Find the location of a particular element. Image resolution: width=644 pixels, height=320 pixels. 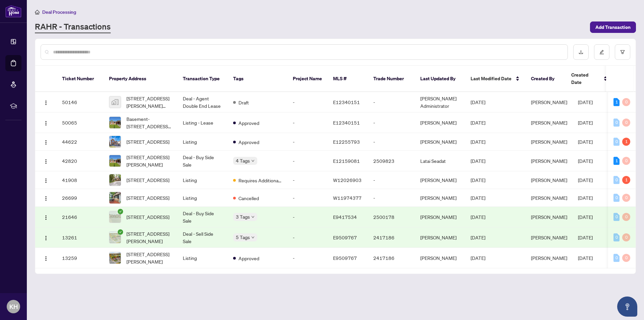

td: 26699 is located at coordinates (80, 198).